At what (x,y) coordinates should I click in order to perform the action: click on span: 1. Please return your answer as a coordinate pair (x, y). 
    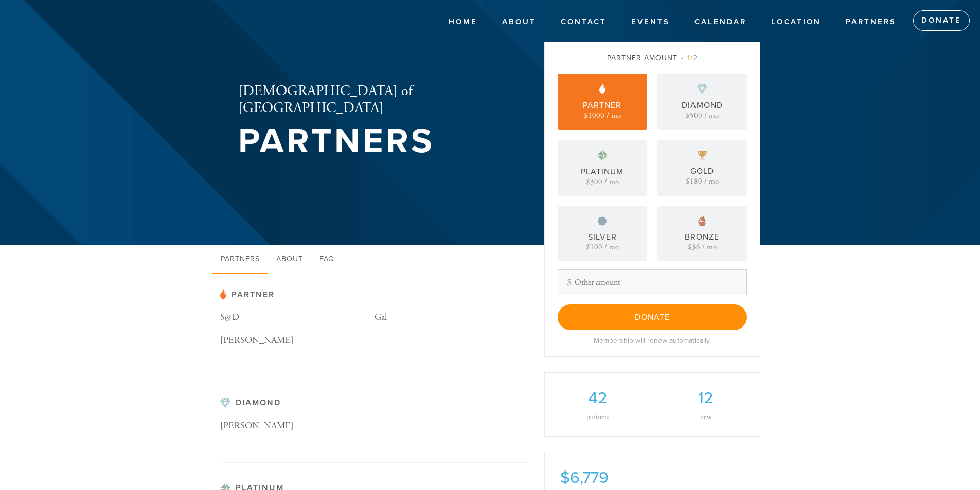
    Looking at the image, I should click on (689, 58).